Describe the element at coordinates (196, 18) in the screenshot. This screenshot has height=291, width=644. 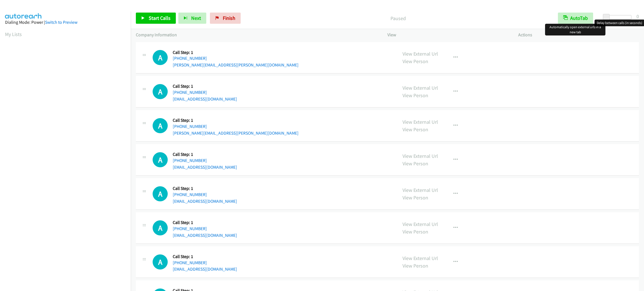
I see `span: Next` at that location.